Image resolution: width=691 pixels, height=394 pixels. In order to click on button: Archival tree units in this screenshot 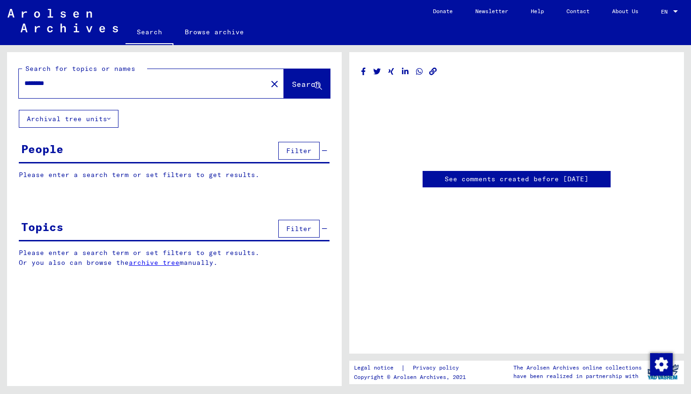, I will do `click(69, 119)`.